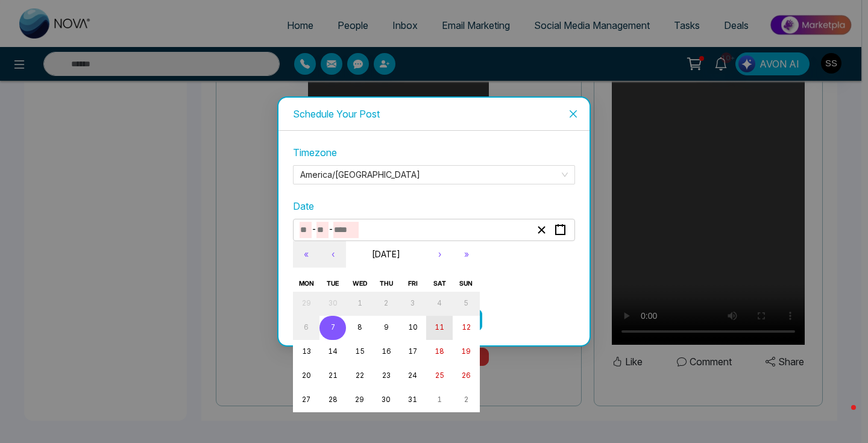 This screenshot has width=868, height=443. What do you see at coordinates (466, 375) in the screenshot?
I see `abbr: October 26, 2025` at bounding box center [466, 375].